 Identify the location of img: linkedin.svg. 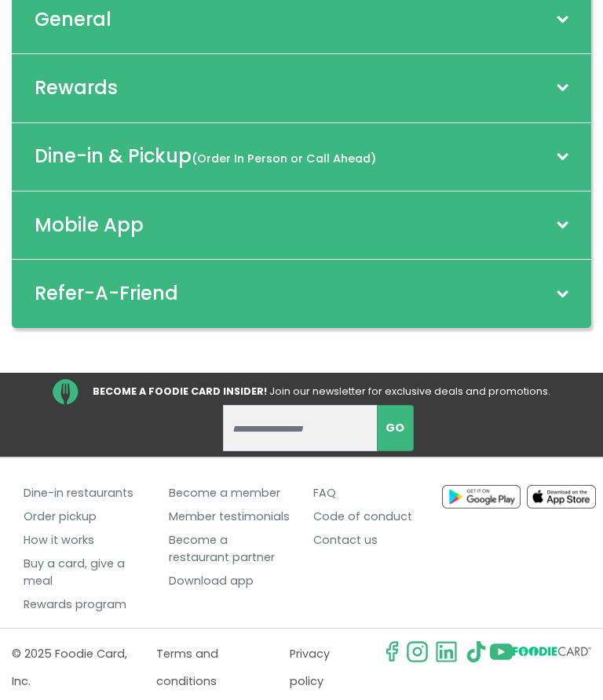
(446, 651).